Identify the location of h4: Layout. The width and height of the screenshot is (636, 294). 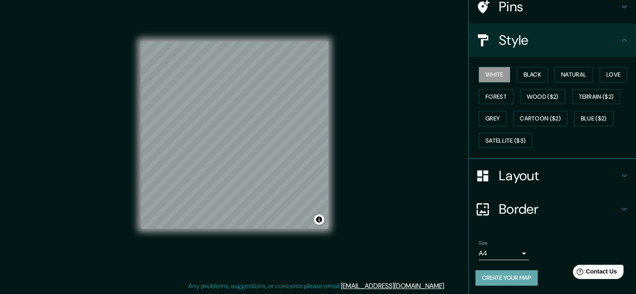
(559, 176).